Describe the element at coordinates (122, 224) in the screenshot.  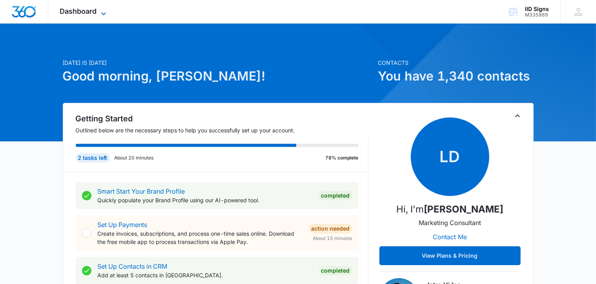
I see `a: Set Up Payments` at that location.